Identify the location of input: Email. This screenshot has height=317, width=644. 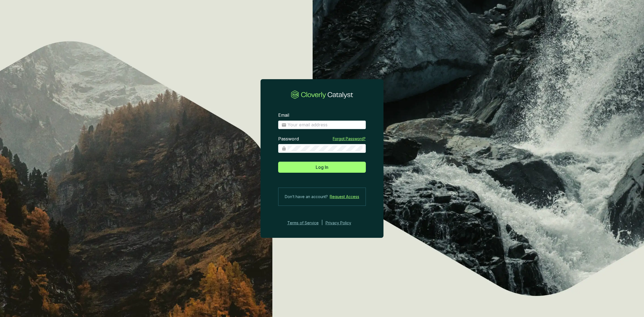
(325, 124).